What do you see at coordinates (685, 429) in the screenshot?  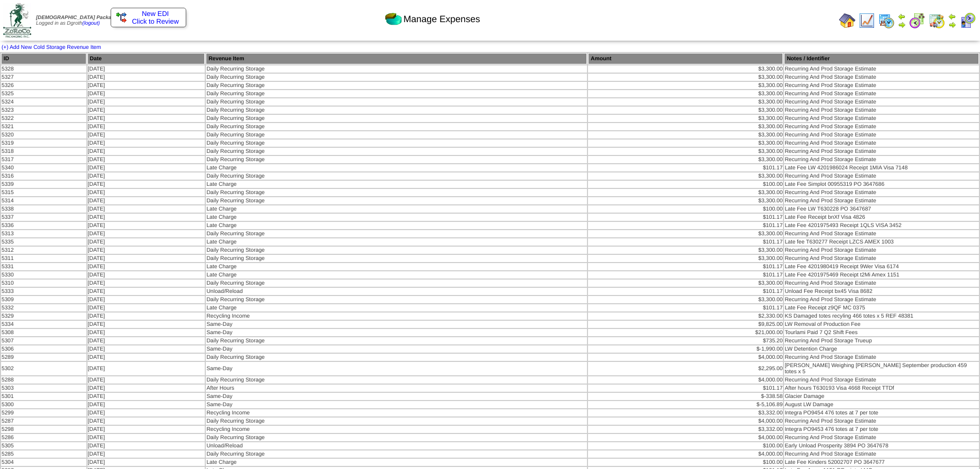 I see `div: $3,332.00` at bounding box center [685, 429].